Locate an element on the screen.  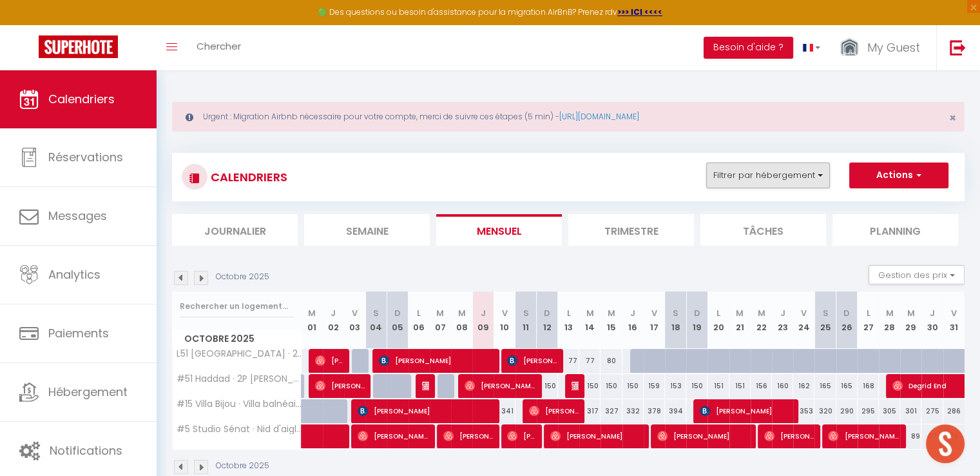
th: 20 is located at coordinates (717, 320).